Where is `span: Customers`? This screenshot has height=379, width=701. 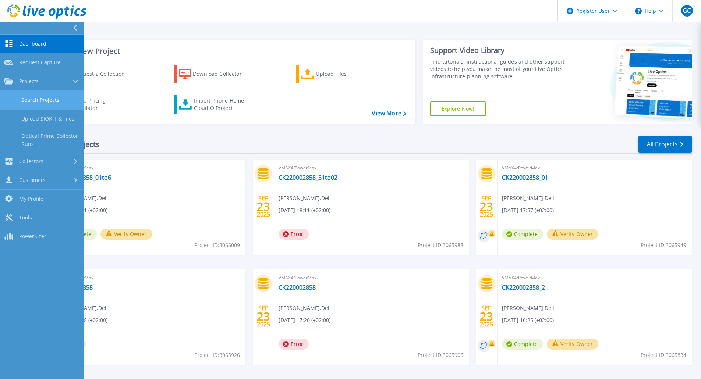 span: Customers is located at coordinates (32, 180).